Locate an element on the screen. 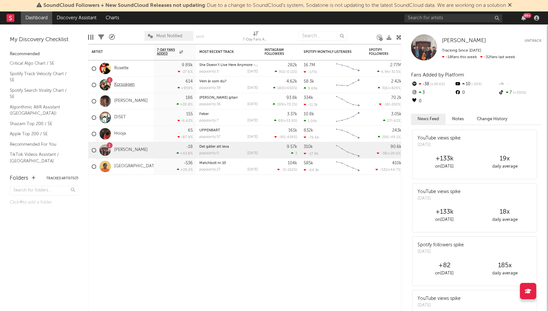 The image size is (548, 311). a: Critical Algo Chart / SE is located at coordinates (41, 63).